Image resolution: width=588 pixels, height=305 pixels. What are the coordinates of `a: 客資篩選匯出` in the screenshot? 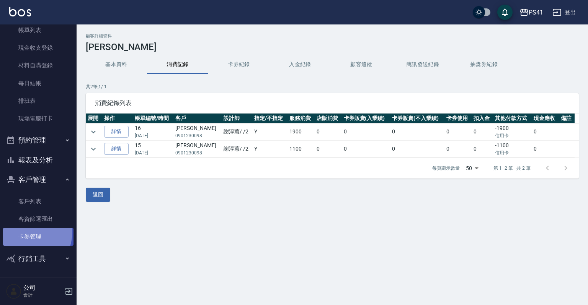 It's located at (38, 219).